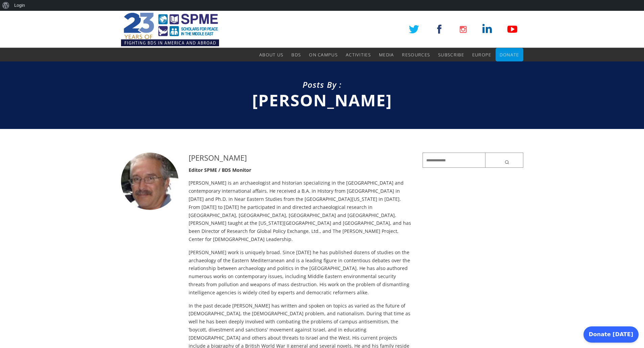 This screenshot has height=348, width=644. I want to click on img: SPME, so click(170, 30).